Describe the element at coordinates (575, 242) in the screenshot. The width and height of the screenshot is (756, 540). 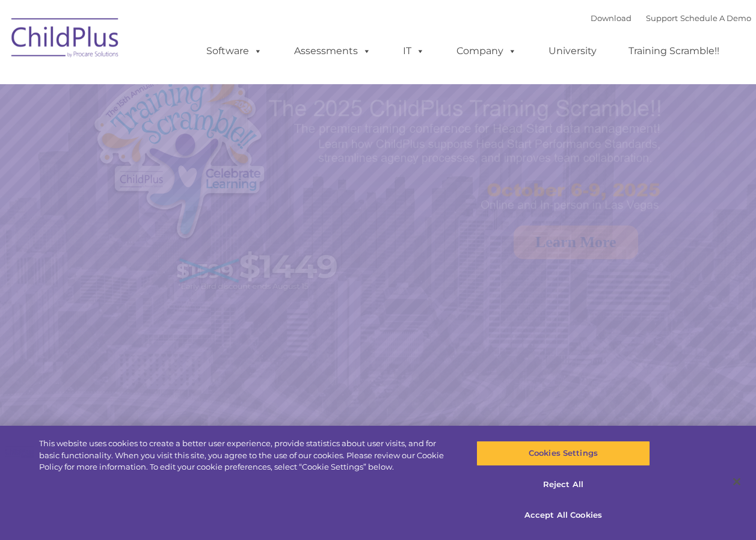
I see `a: Learn More` at that location.